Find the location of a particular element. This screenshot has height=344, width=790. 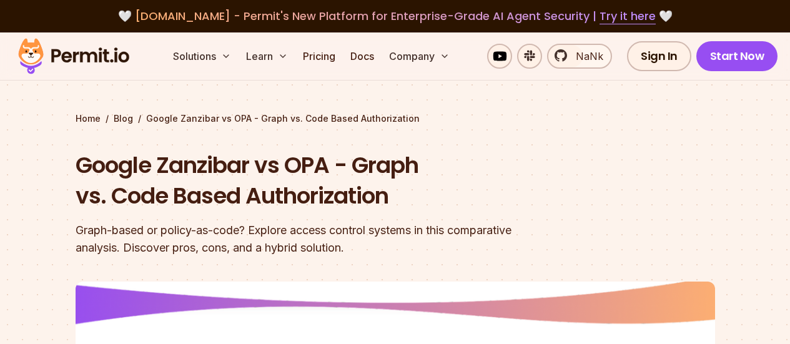

a: Sign In is located at coordinates (659, 56).